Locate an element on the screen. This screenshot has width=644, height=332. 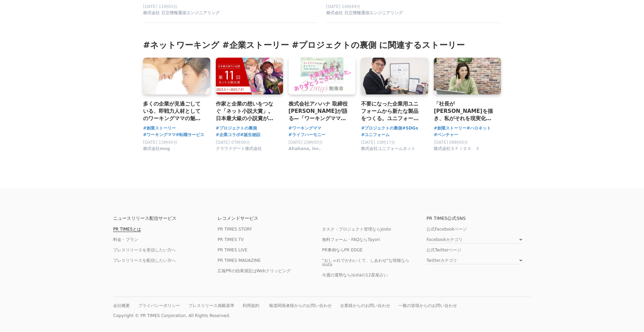
span: #ユニフォーム is located at coordinates (375, 135).